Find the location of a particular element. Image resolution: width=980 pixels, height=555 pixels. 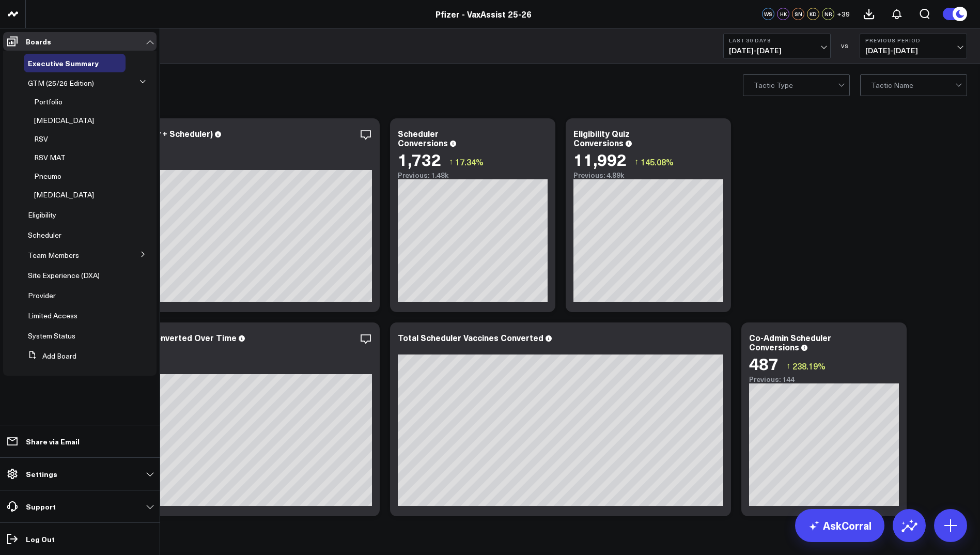

div: 487 is located at coordinates (763, 363).